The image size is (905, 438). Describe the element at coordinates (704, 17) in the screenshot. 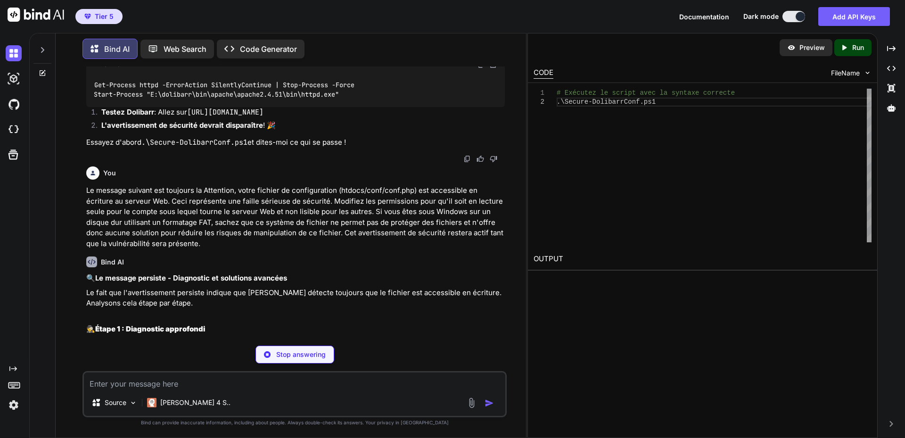

I see `span: Documentation` at that location.